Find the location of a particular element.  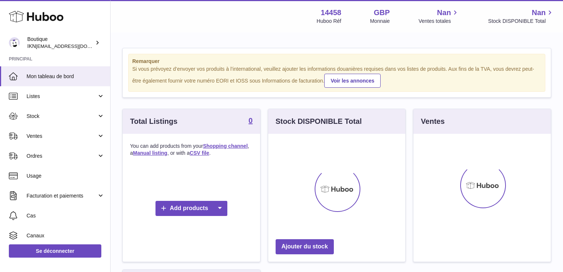

span: Ventes is located at coordinates (62, 136).